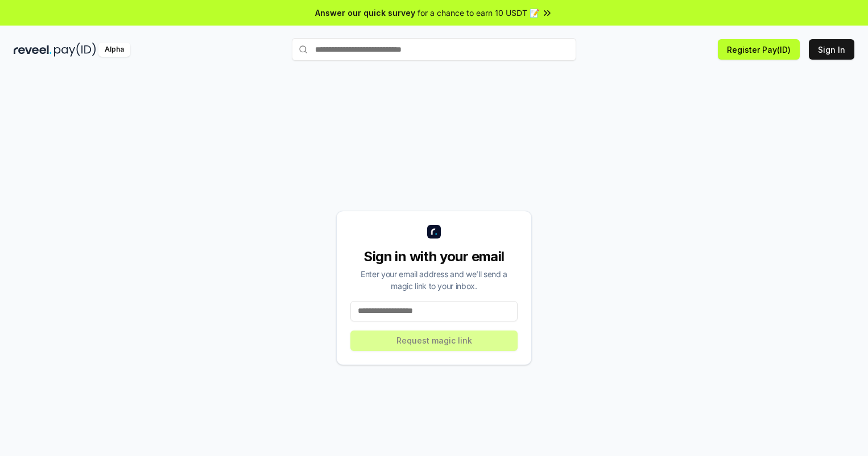 Image resolution: width=868 pixels, height=456 pixels. I want to click on div: Sign in with your email, so click(434, 257).